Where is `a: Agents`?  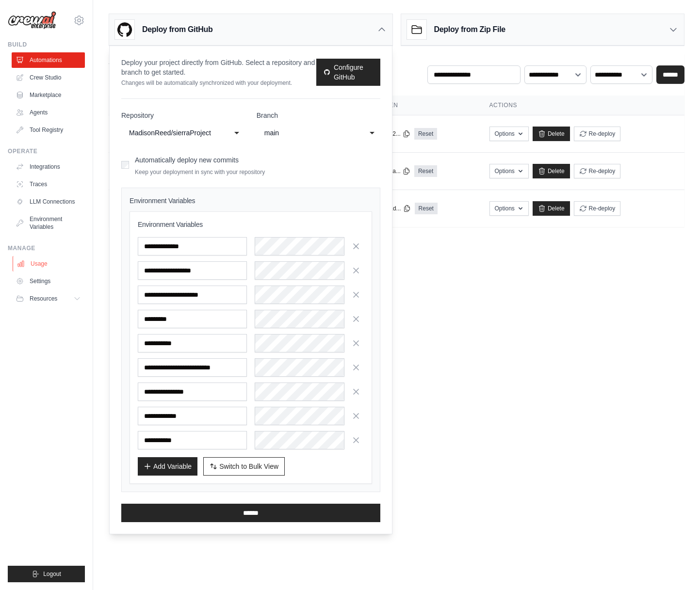
a: Agents is located at coordinates (48, 112).